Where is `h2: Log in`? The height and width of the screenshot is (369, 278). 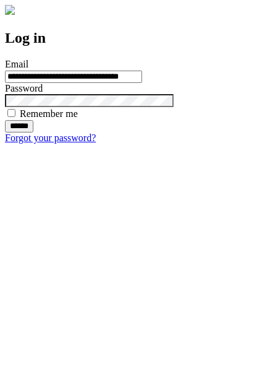
h2: Log in is located at coordinates (139, 38).